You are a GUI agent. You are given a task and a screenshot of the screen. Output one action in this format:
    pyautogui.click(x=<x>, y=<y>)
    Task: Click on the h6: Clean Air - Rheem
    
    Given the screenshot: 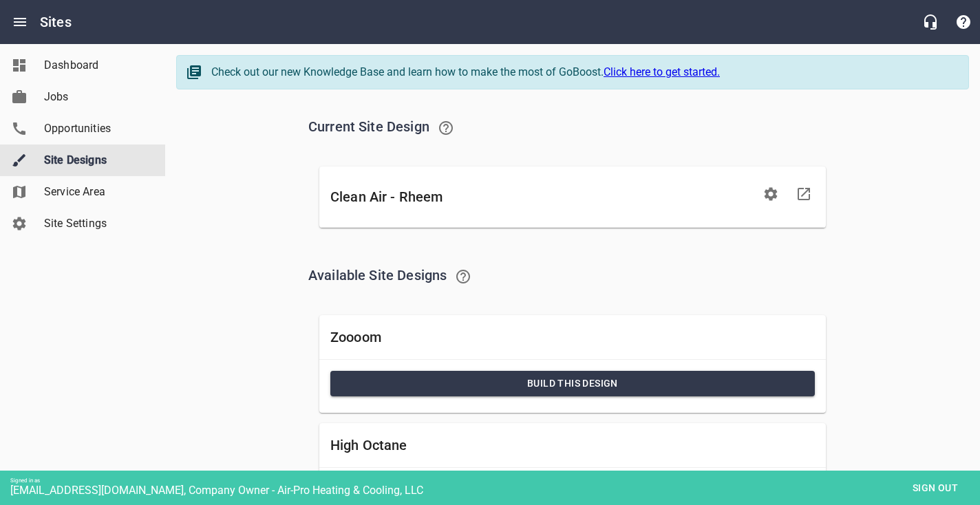 What is the action you would take?
    pyautogui.click(x=542, y=197)
    